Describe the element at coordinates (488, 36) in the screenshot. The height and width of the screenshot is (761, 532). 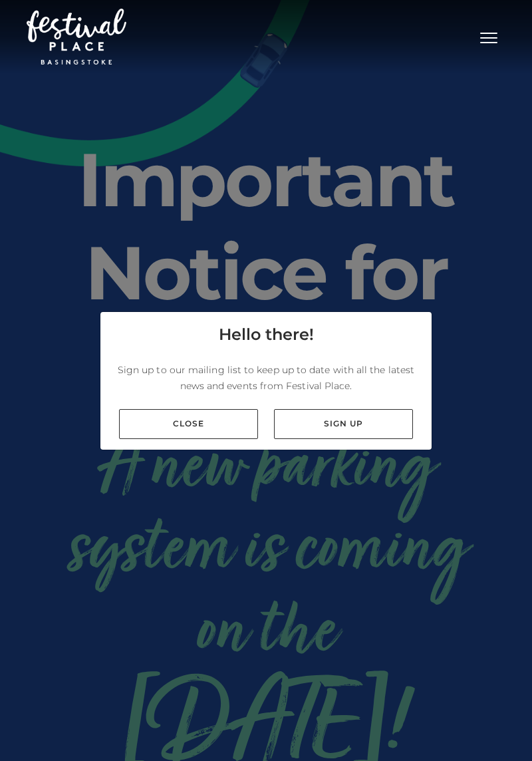
I see `button: Toggle navigation` at that location.